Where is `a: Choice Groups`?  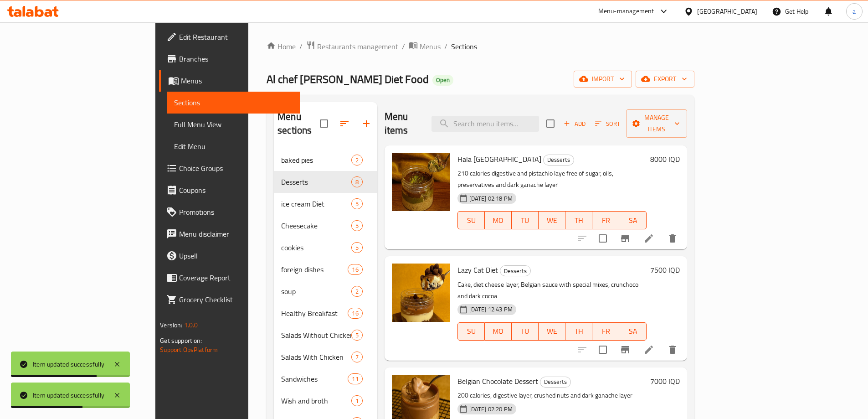 a: Choice Groups is located at coordinates (230, 168).